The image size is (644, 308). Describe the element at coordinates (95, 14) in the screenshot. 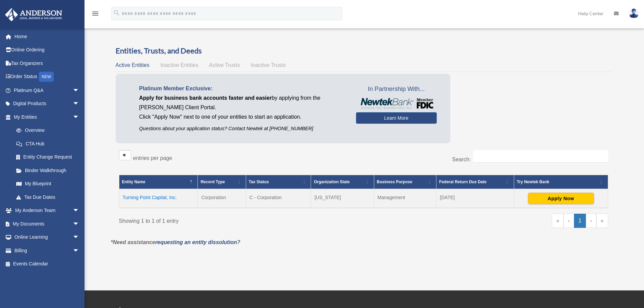

I see `a: menu` at that location.